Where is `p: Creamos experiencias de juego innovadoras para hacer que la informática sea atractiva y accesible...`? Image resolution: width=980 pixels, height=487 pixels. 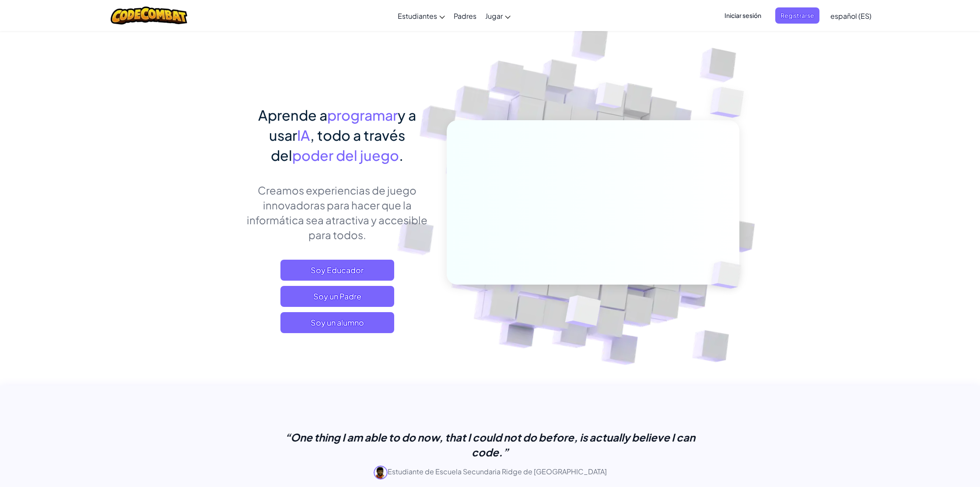
p: Creamos experiencias de juego innovadoras para hacer que la informática sea atractiva y accesible... is located at coordinates (337, 213).